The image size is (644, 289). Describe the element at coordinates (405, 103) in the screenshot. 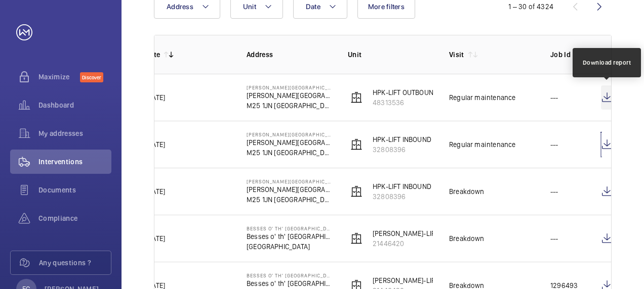

I see `p: 48313536` at that location.